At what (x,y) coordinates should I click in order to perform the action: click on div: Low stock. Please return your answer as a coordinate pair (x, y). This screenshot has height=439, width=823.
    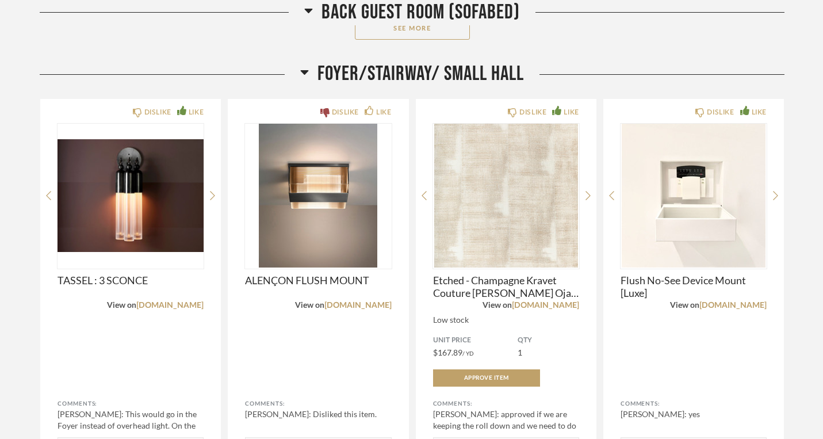
    Looking at the image, I should click on (506, 319).